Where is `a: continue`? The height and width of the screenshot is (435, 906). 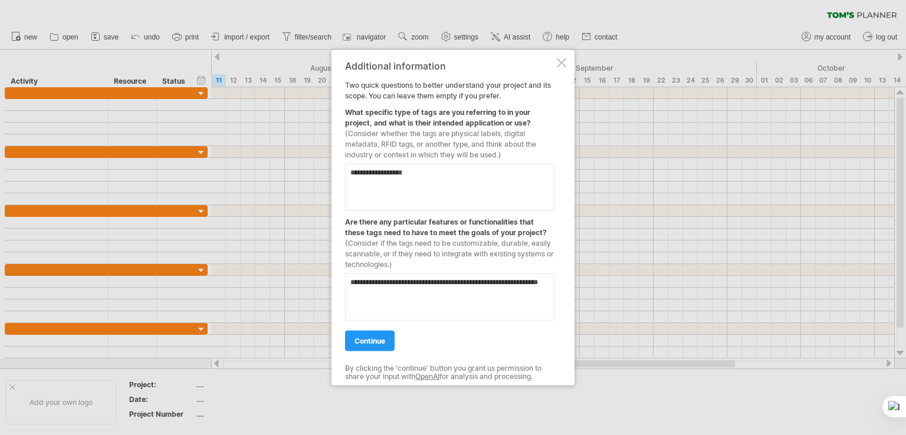
a: continue is located at coordinates (370, 341).